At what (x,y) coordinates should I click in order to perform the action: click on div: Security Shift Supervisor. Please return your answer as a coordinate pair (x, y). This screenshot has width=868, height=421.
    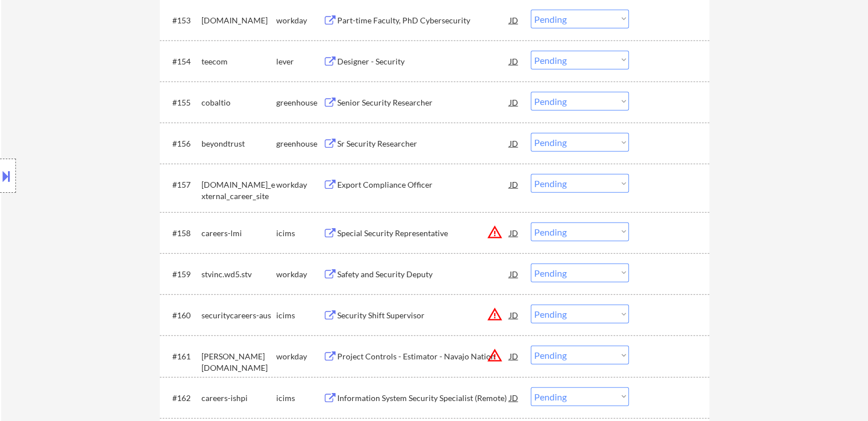
    Looking at the image, I should click on (424, 316).